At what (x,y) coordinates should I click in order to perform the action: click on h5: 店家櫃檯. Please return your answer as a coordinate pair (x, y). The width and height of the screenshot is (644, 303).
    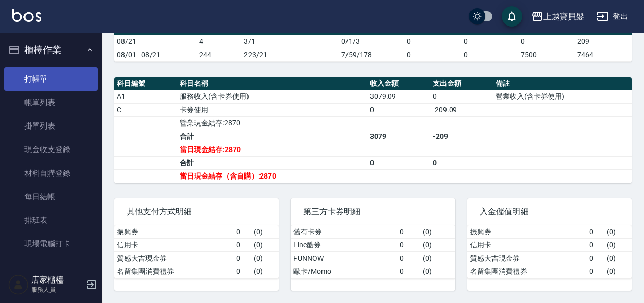
    Looking at the image, I should click on (57, 280).